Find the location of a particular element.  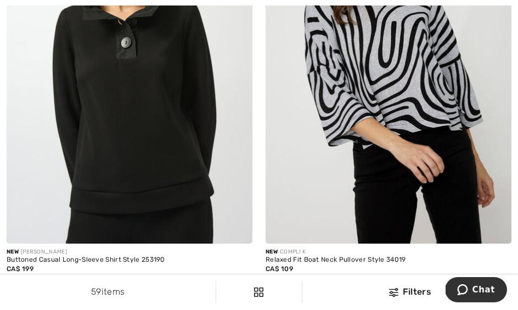

span: CA$ 199 is located at coordinates (20, 269).